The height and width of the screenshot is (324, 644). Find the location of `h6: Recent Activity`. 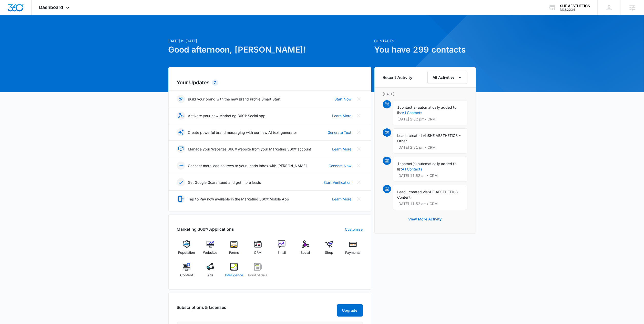

h6: Recent Activity is located at coordinates (397, 77).